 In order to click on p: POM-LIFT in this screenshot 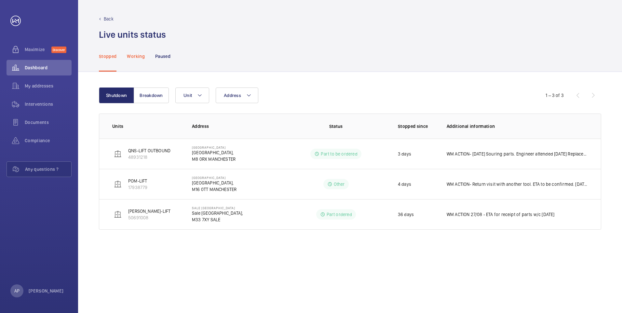, I will do `click(138, 181)`.